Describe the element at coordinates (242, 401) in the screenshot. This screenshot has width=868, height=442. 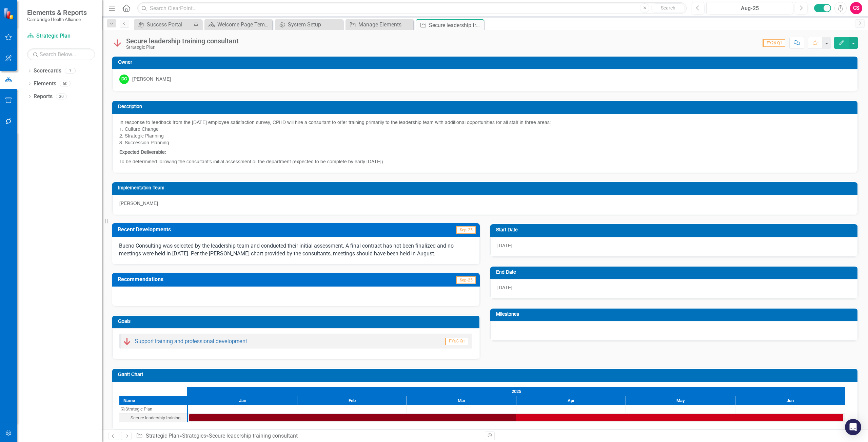
I see `div: Jan` at that location.